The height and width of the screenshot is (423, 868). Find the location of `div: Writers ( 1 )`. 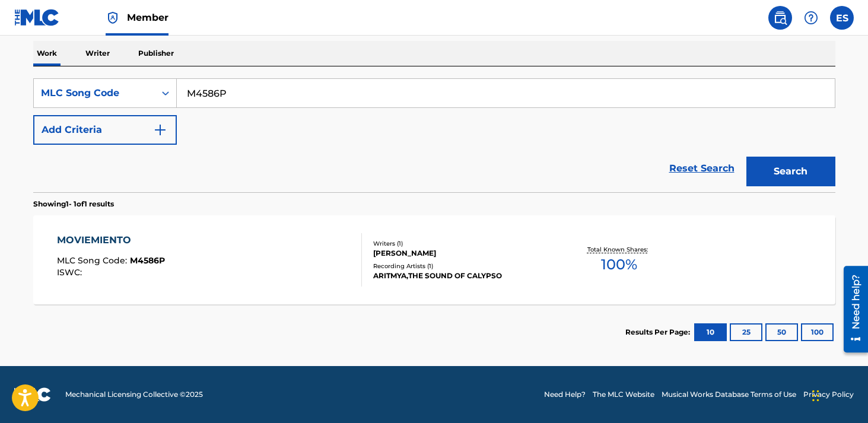

div: Writers ( 1 ) is located at coordinates (463, 244).